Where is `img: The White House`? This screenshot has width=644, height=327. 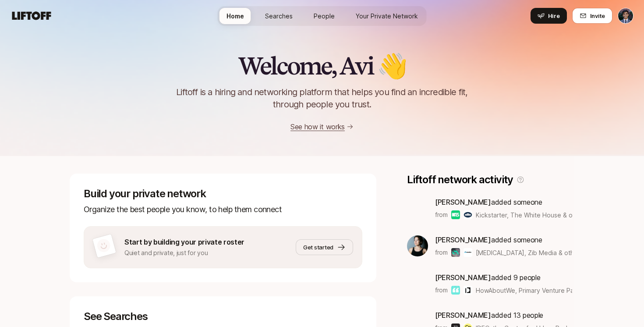 img: The White House is located at coordinates (468, 215).